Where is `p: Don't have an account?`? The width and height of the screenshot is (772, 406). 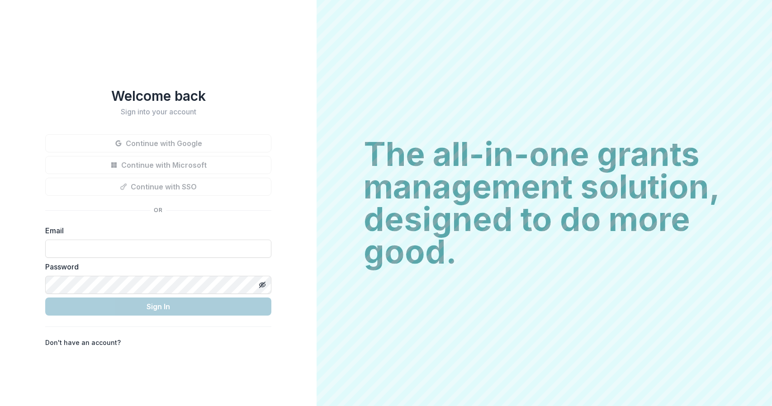
p: Don't have an account? is located at coordinates (83, 342).